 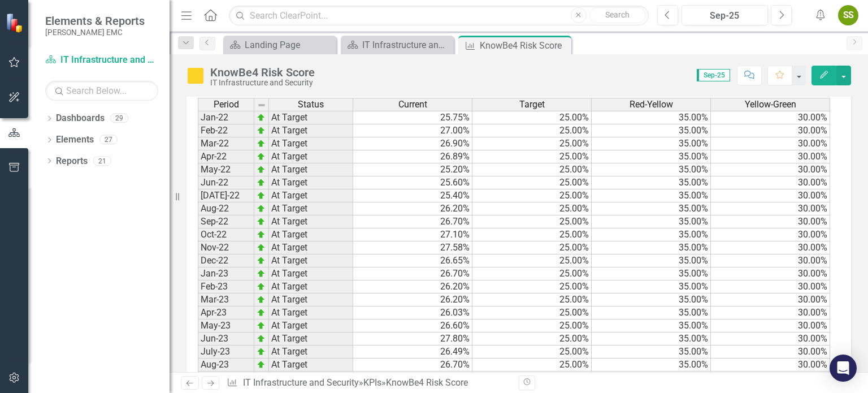 I want to click on td: 26.49%, so click(x=413, y=352).